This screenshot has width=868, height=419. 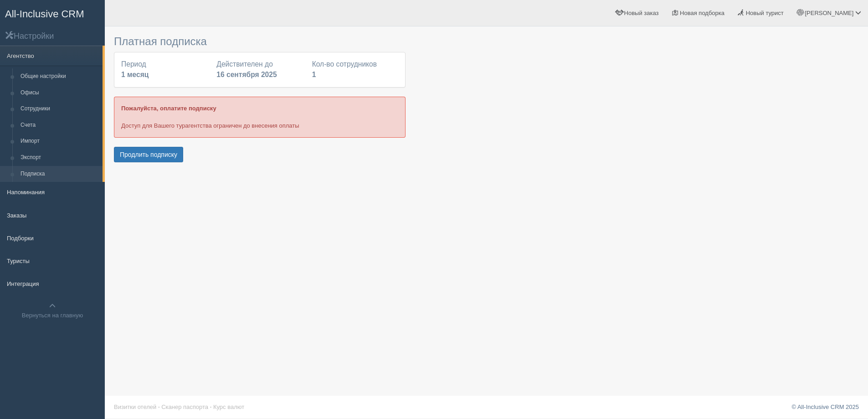 I want to click on b: Пожалуйста, оплатите подписку, so click(x=168, y=108).